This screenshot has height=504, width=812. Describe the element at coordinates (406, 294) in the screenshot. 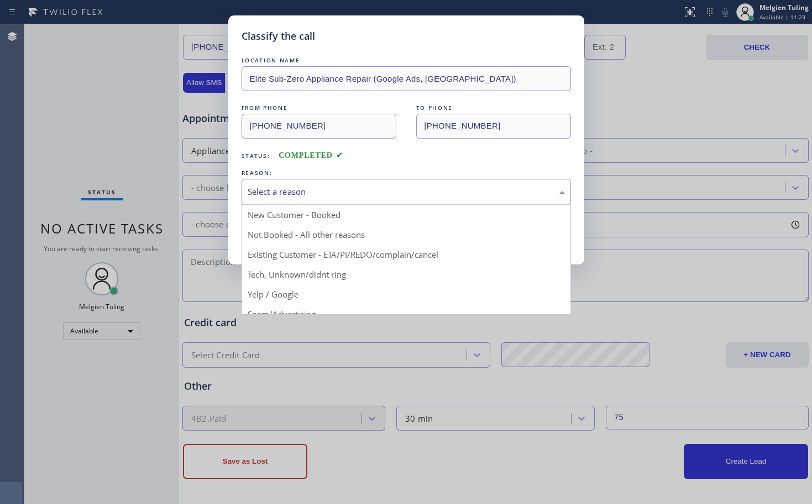

I see `div: Yelp / Google` at that location.